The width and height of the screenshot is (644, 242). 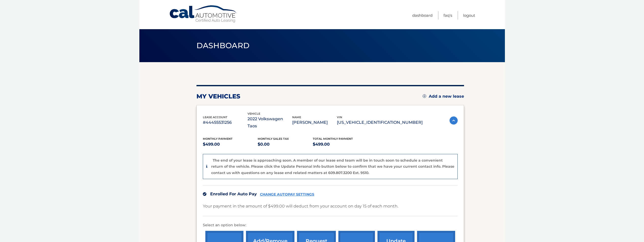 What do you see at coordinates (469, 15) in the screenshot?
I see `a: Logout` at bounding box center [469, 15].